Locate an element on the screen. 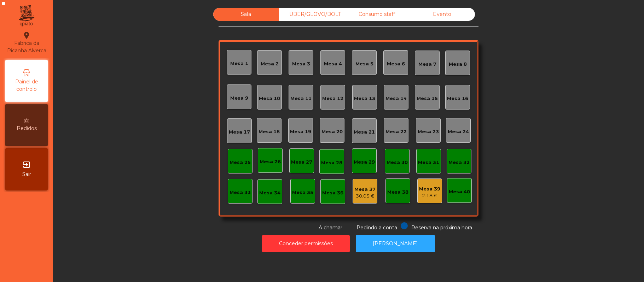  div: Mesa 31 is located at coordinates (429, 163).